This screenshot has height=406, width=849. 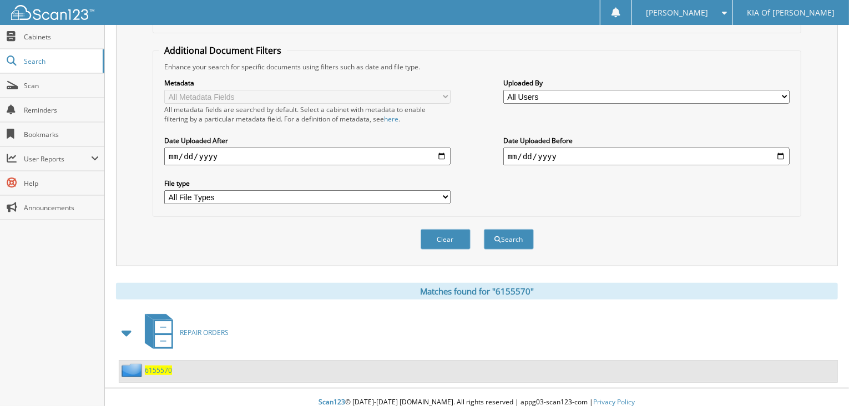 I want to click on span: User Reports, so click(x=57, y=159).